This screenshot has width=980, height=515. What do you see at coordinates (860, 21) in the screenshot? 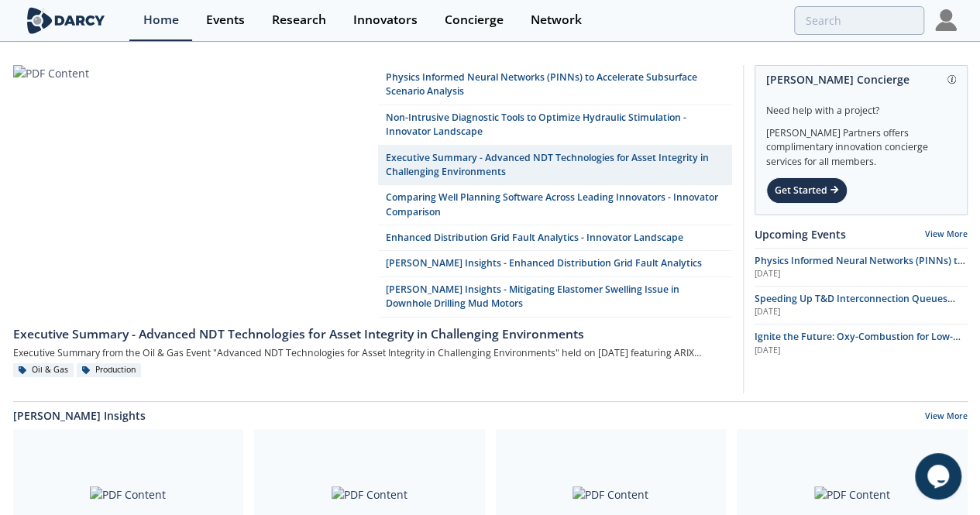
I see `input: Advanced Search` at bounding box center [860, 21].